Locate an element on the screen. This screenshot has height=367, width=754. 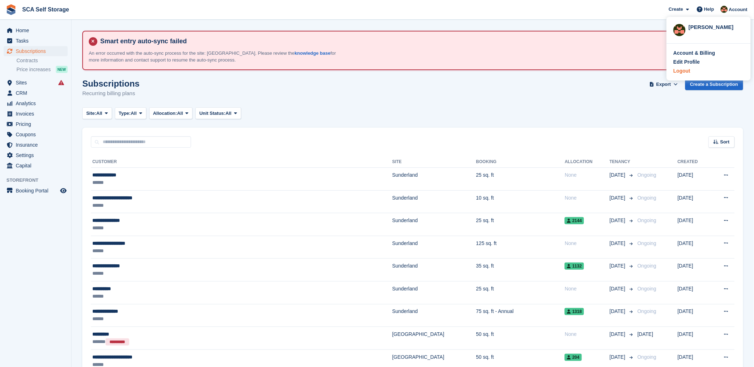
th: Booking is located at coordinates (521, 162).